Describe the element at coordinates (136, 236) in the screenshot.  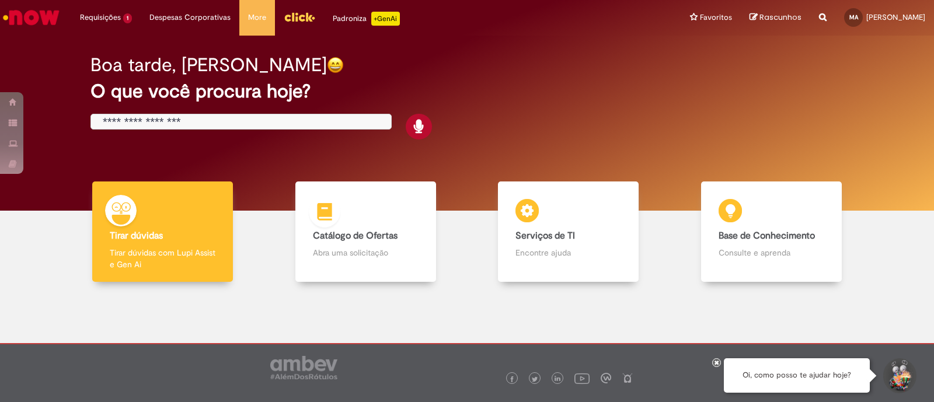
I see `b: Tirar dúvidas` at that location.